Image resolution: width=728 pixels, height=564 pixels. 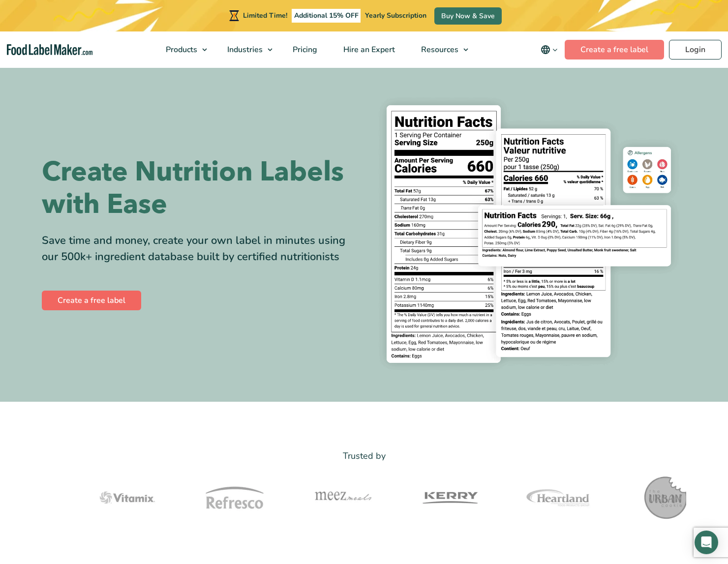 I want to click on span: Hire an Expert, so click(x=368, y=50).